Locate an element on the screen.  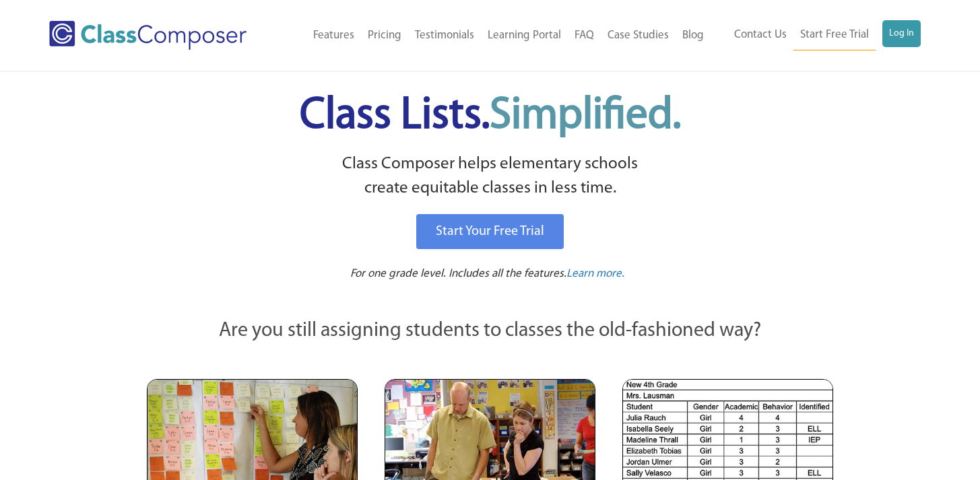
a: Start Free Trial is located at coordinates (834, 35).